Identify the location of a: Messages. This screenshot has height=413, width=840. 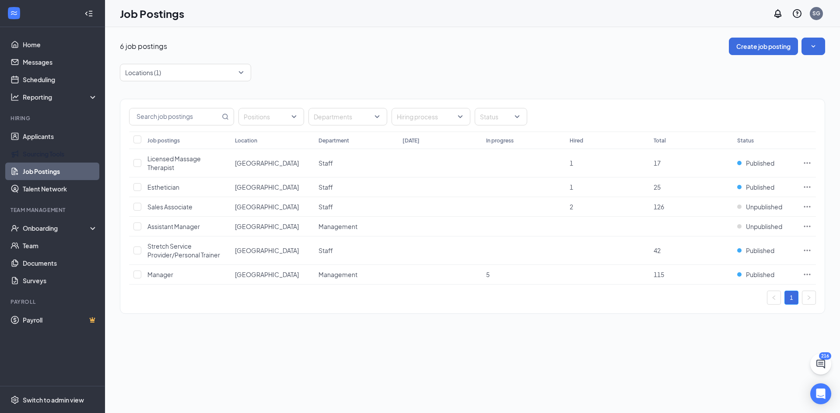
(60, 62).